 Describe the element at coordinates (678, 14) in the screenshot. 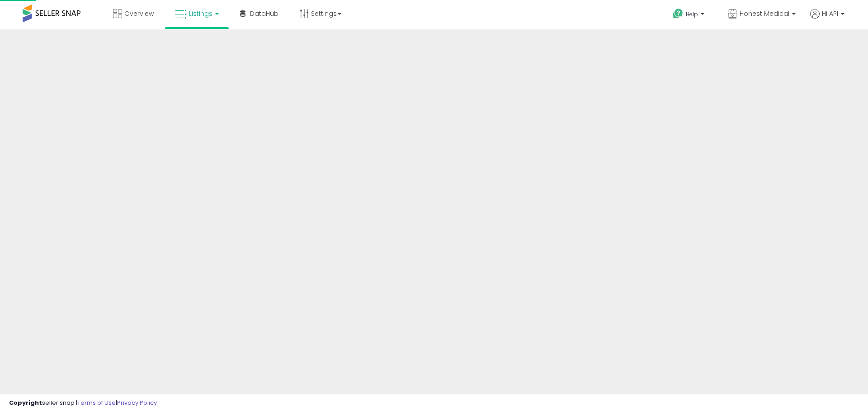

I see `i: Get Help` at that location.